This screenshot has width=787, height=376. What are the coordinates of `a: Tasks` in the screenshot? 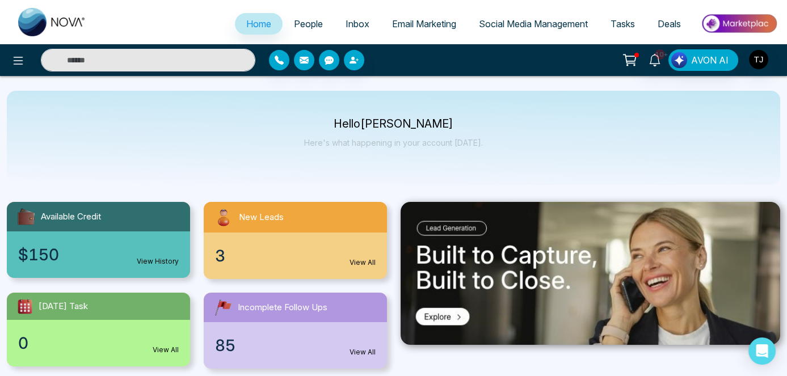 It's located at (622, 24).